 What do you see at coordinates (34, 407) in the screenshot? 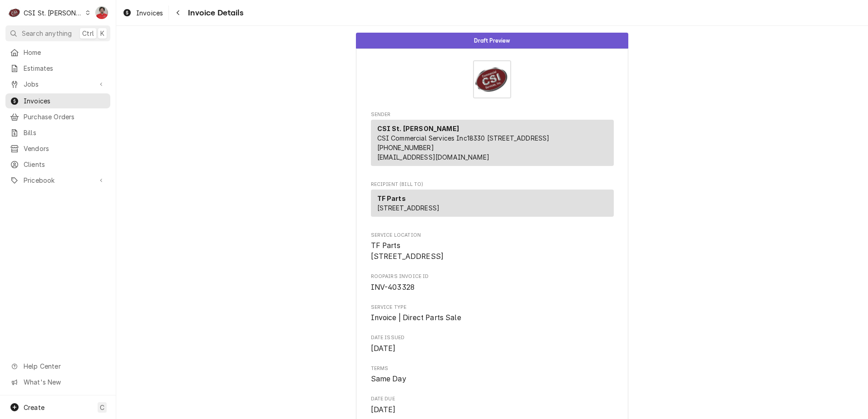
I see `span: Create` at bounding box center [34, 407].